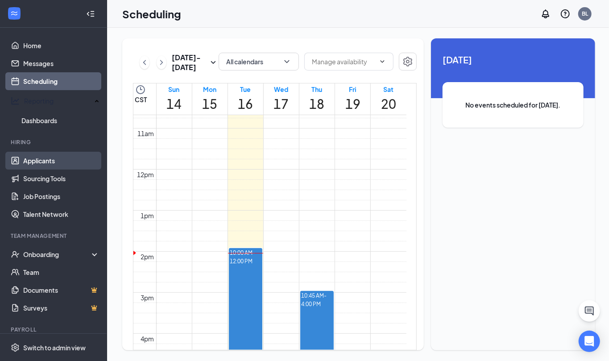 The width and height of the screenshot is (609, 361). Describe the element at coordinates (61, 63) in the screenshot. I see `a: Messages` at that location.